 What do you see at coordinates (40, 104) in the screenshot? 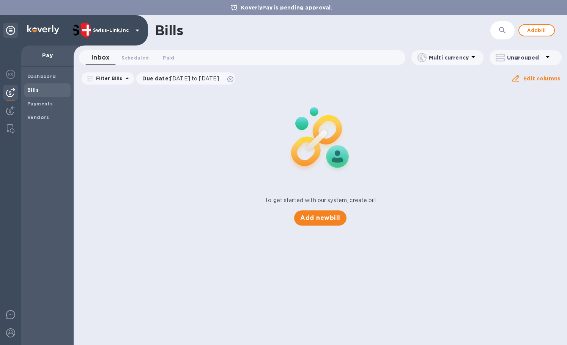
I see `b: Payments` at bounding box center [40, 104].